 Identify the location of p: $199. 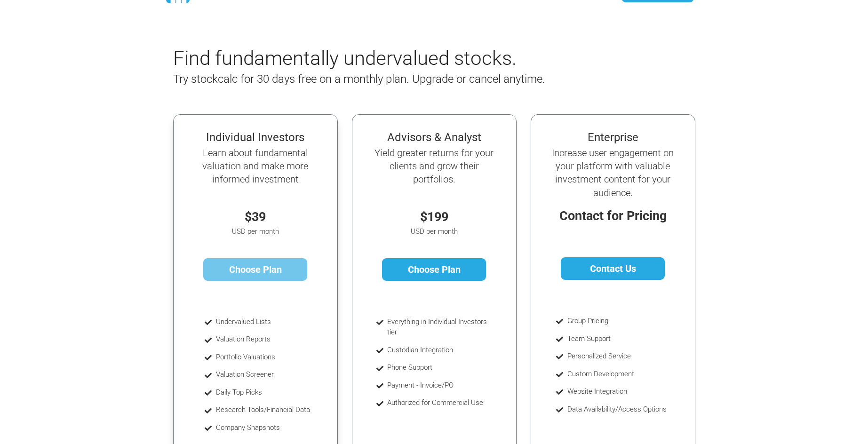
(434, 217).